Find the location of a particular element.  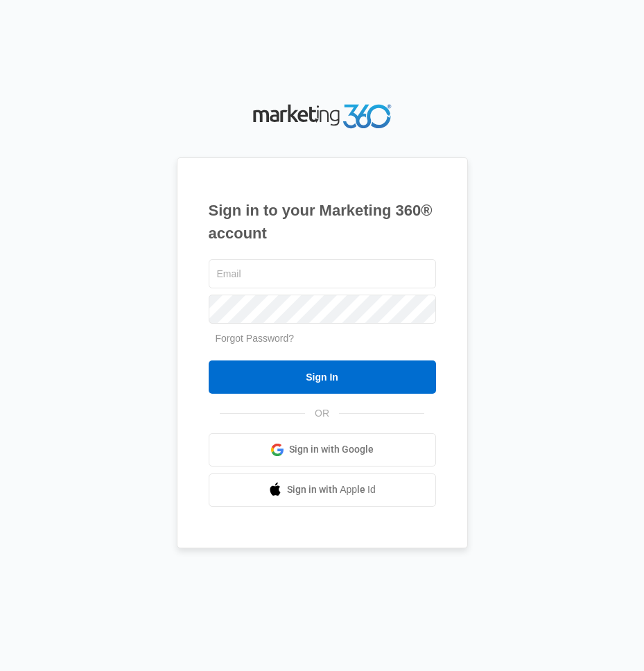

a: Forgot Password? is located at coordinates (255, 338).